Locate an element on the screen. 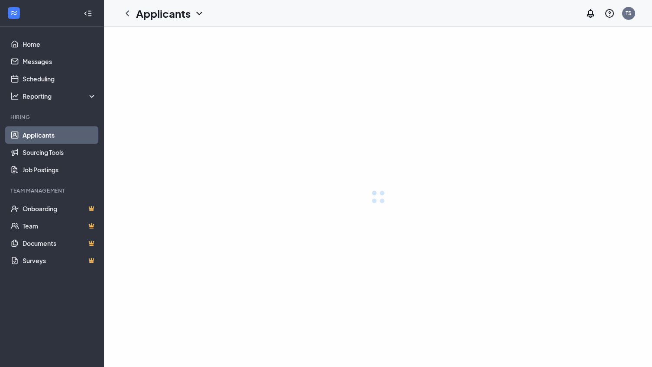 The image size is (652, 367). h1: Applicants is located at coordinates (163, 13).